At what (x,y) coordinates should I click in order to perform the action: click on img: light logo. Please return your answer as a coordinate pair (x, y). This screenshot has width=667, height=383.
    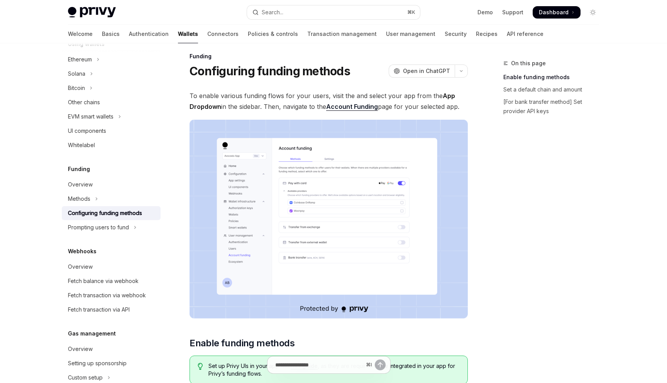
    Looking at the image, I should click on (92, 12).